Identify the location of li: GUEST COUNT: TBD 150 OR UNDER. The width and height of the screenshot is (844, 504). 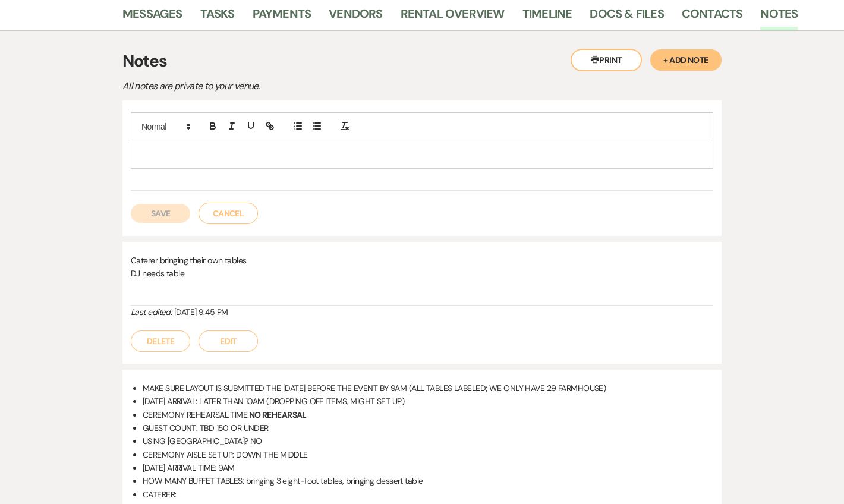
(428, 428).